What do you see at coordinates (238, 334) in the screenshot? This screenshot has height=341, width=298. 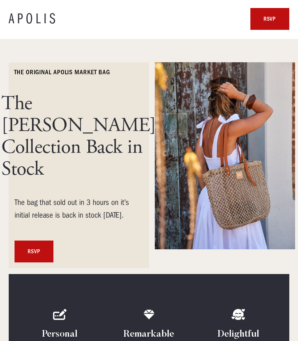 I see `h4: Delightful` at bounding box center [238, 334].